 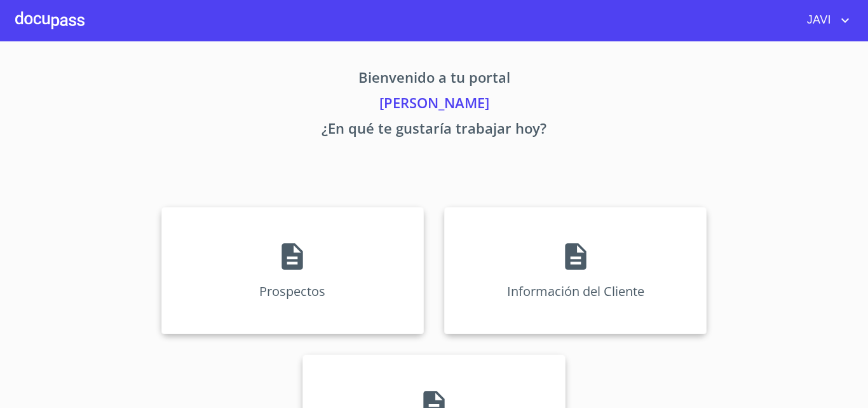 What do you see at coordinates (825, 20) in the screenshot?
I see `button: account of current user` at bounding box center [825, 20].